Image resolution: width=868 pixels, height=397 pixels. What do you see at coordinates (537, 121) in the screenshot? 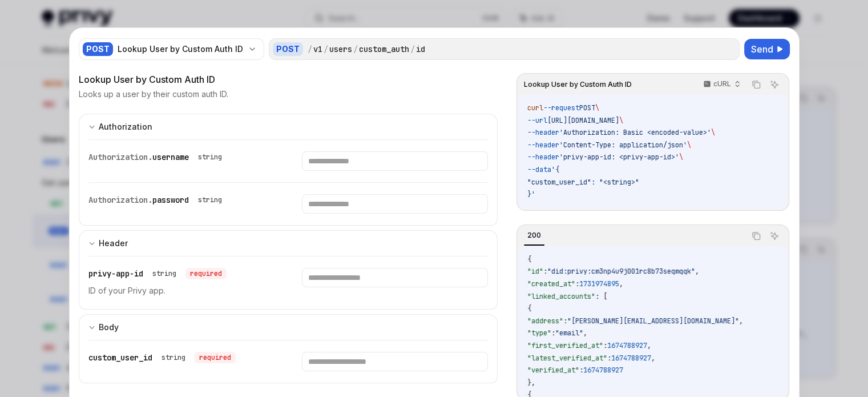
I see `span: --url` at bounding box center [537, 121].